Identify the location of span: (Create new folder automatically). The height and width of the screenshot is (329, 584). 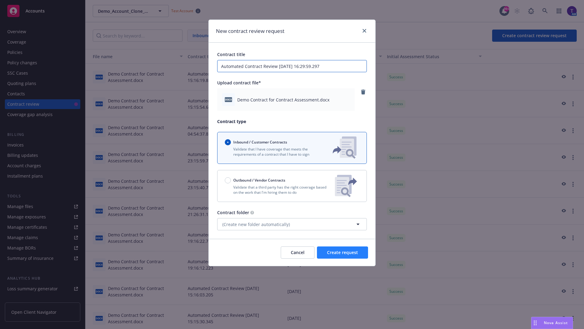
(256, 224).